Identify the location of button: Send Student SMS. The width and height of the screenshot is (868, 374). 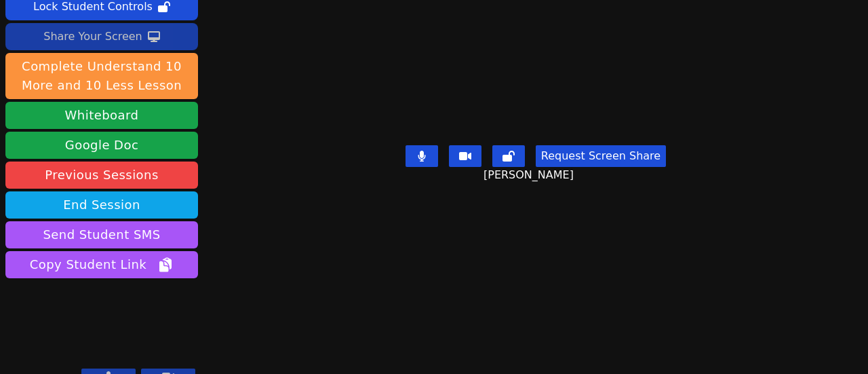
(102, 235).